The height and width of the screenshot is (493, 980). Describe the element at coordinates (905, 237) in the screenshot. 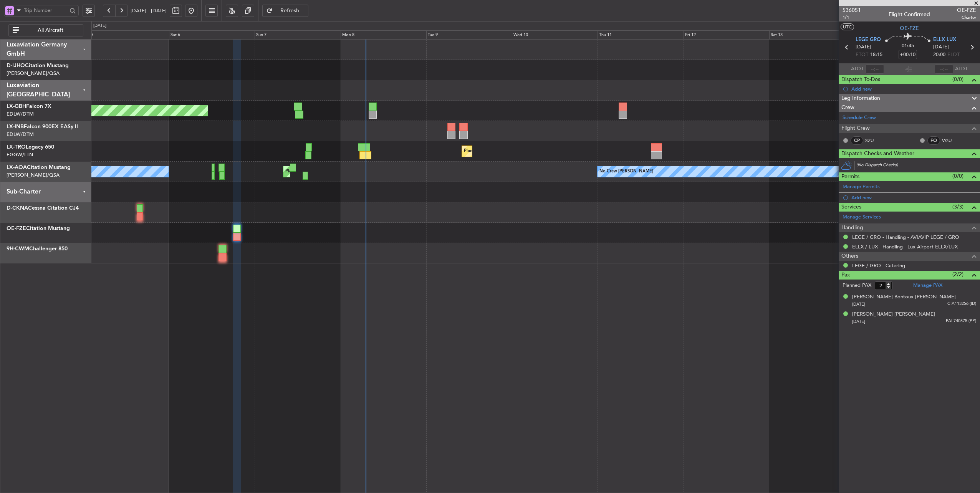

I see `a: LEGE / GRO - Handling - AVIAVIP LEGE / GRO` at that location.